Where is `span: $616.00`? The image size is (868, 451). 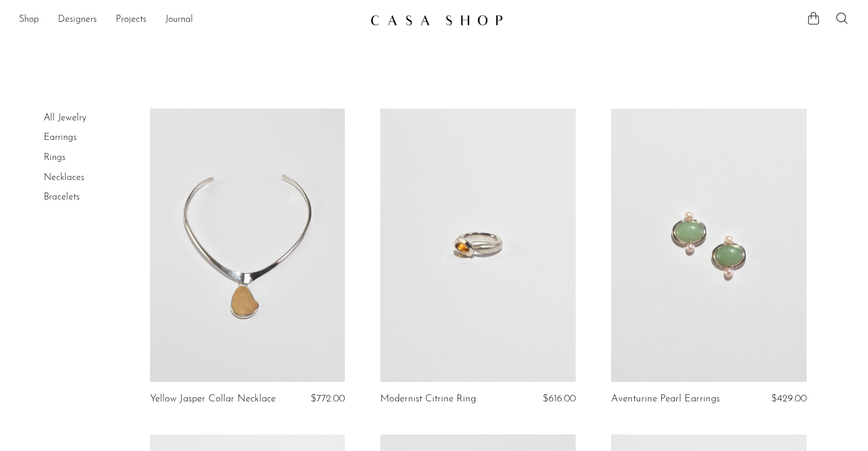 span: $616.00 is located at coordinates (559, 399).